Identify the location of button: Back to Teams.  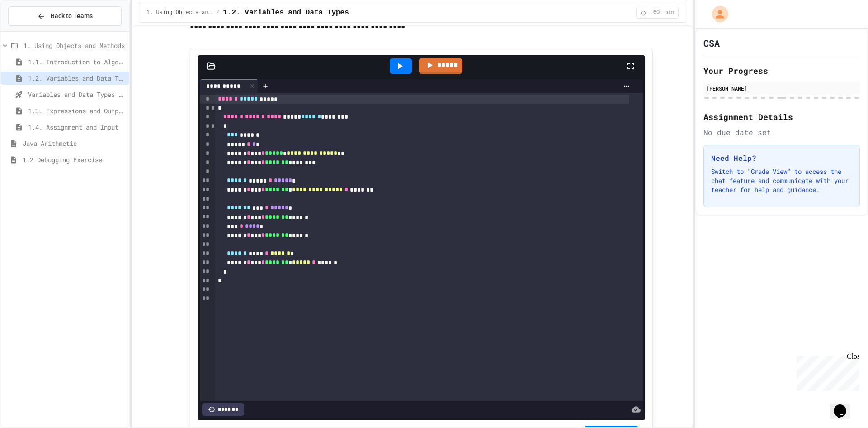
(64, 16).